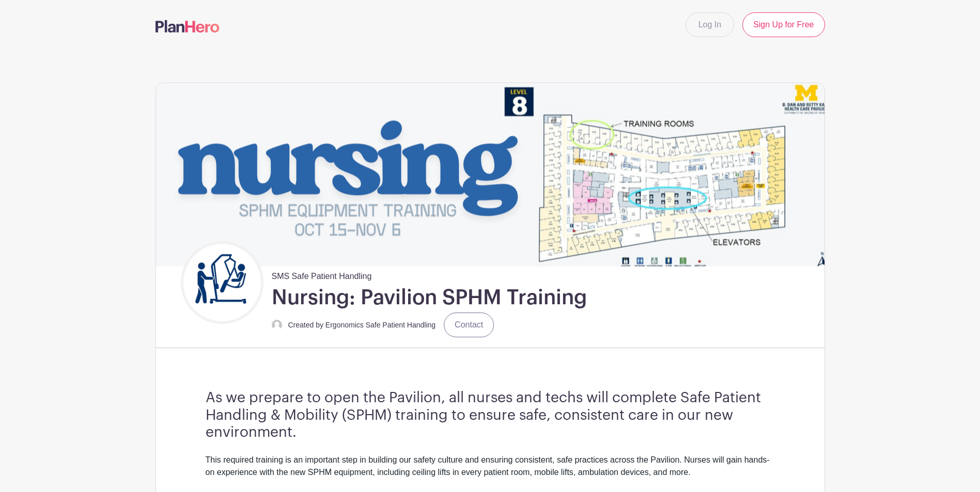 The height and width of the screenshot is (492, 980). Describe the element at coordinates (710, 25) in the screenshot. I see `a: Log In` at that location.